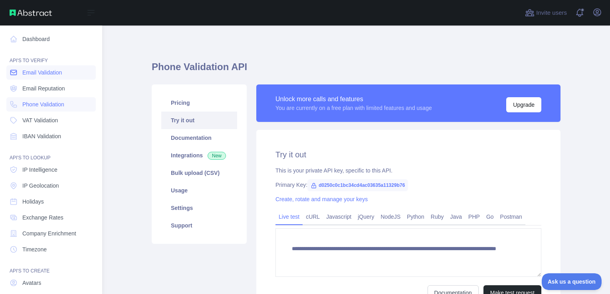 This screenshot has width=610, height=294. I want to click on a: Postman, so click(511, 217).